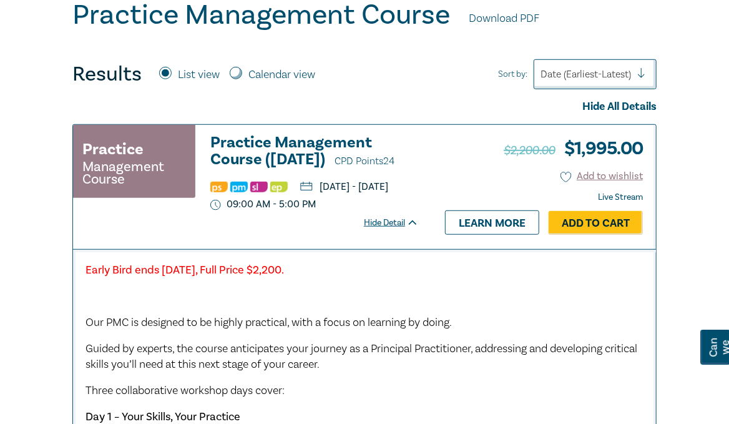  I want to click on p: 09:00 AM - 5:00 PM, so click(263, 204).